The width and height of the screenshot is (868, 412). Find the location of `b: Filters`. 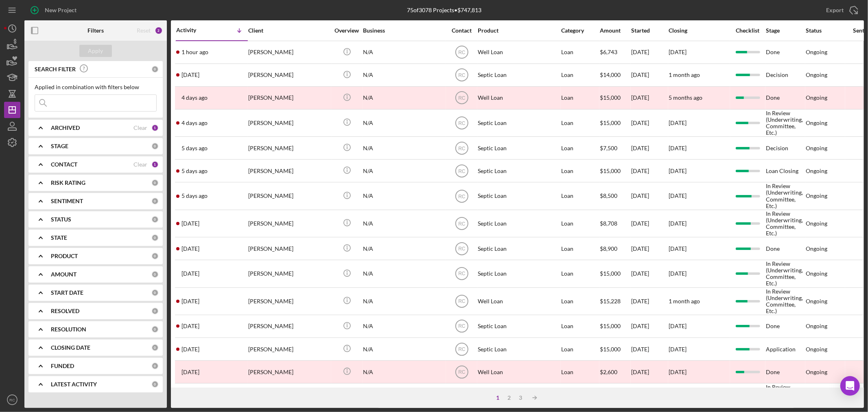

b: Filters is located at coordinates (96, 31).